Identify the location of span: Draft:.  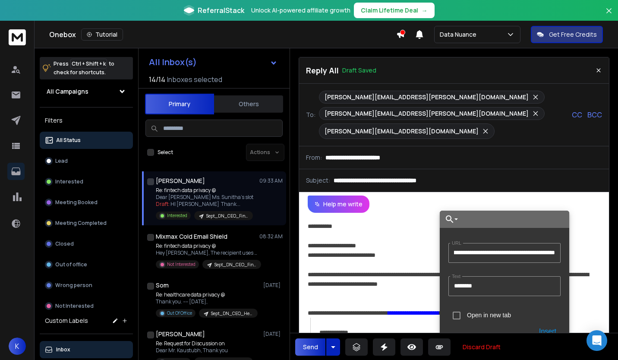
(163, 204).